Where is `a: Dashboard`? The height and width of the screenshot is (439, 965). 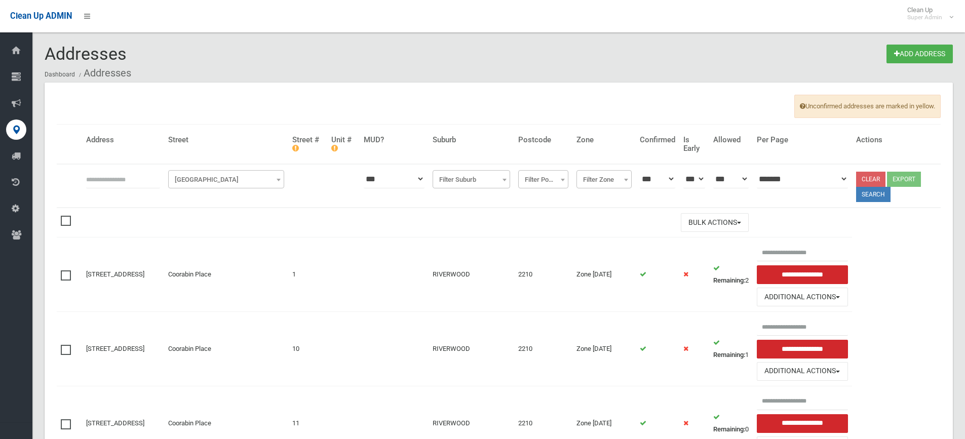
a: Dashboard is located at coordinates (60, 74).